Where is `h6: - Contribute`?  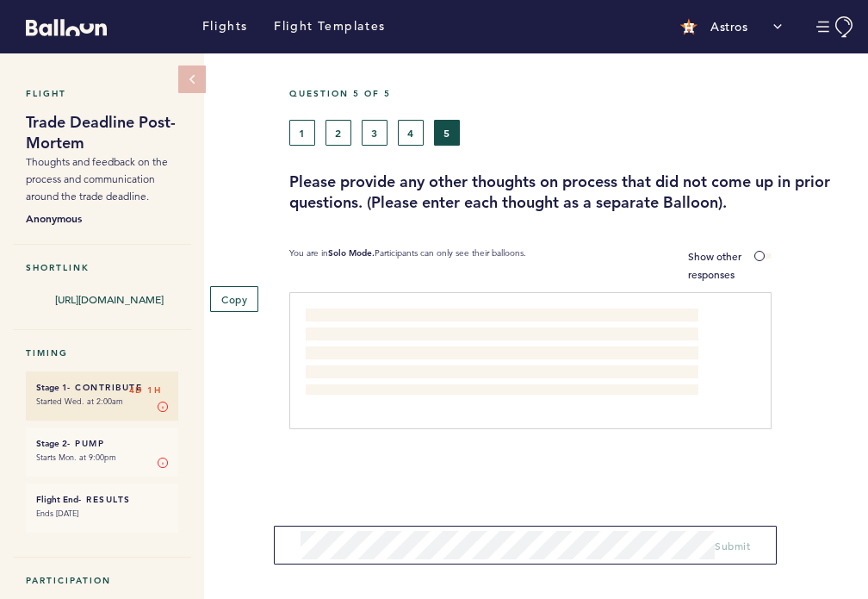
h6: - Contribute is located at coordinates (102, 387).